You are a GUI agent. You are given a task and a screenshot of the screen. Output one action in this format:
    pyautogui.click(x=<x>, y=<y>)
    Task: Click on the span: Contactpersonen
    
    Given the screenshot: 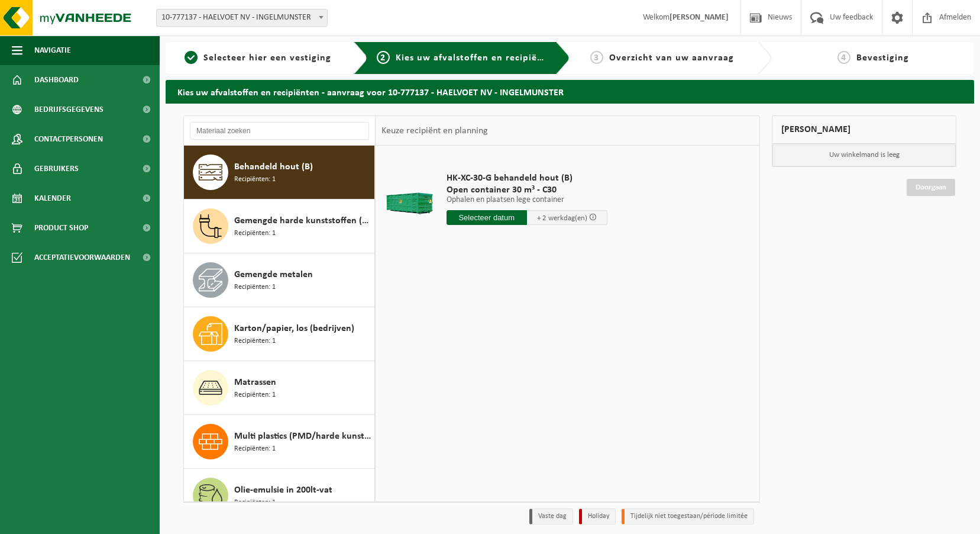 What is the action you would take?
    pyautogui.click(x=69, y=139)
    